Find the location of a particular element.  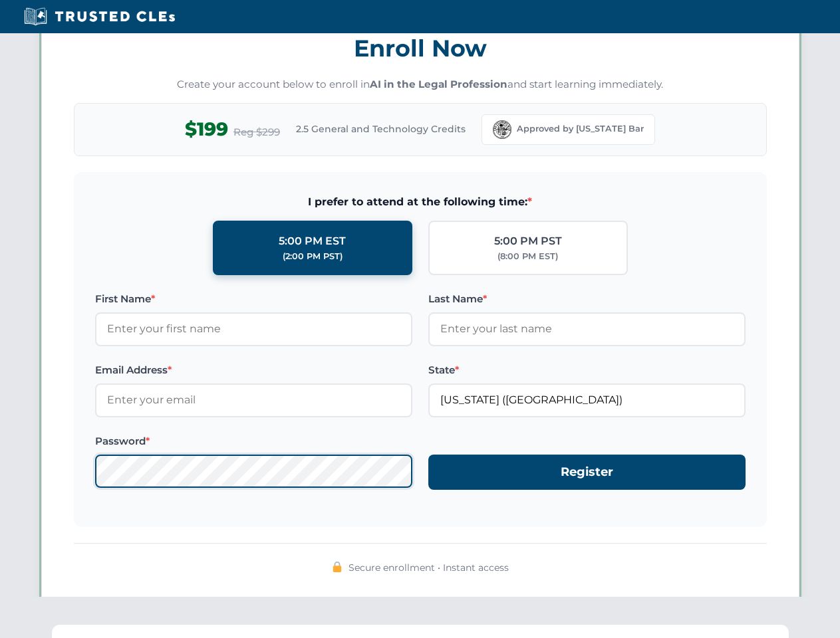

input: Enter your last name is located at coordinates (586, 329).